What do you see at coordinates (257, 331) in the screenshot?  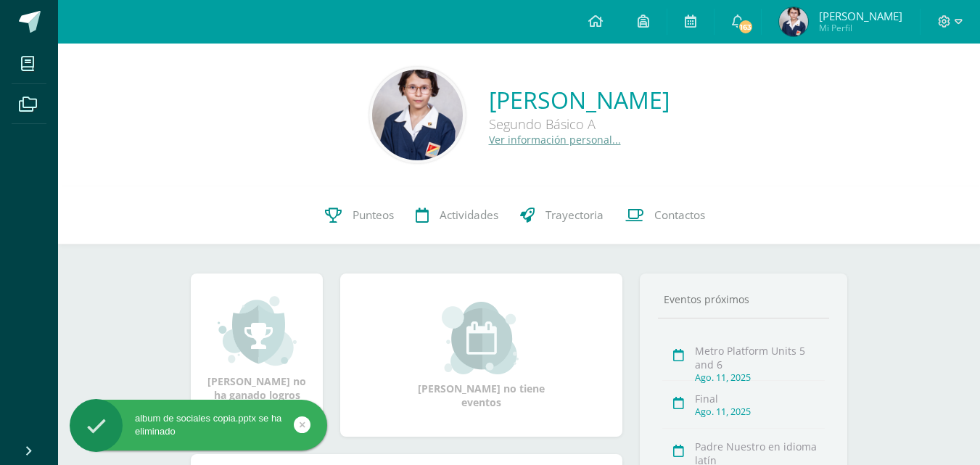 I see `img: achievement_small.png` at bounding box center [257, 331].